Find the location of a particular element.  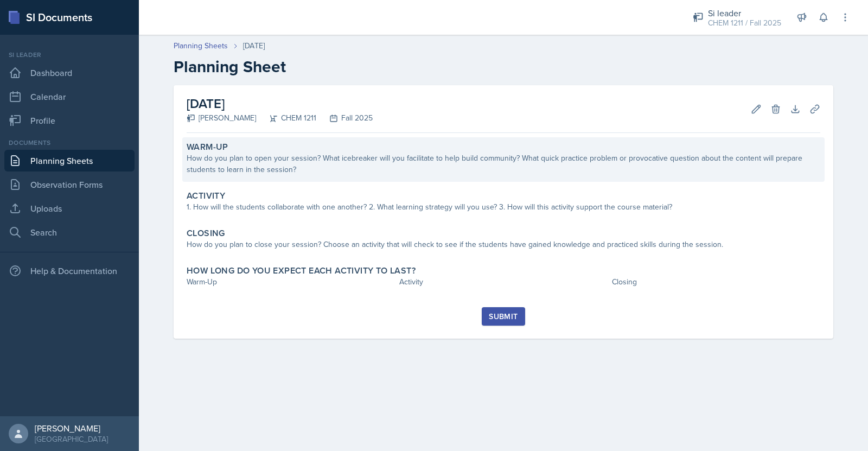

label: Closing is located at coordinates (206, 234).